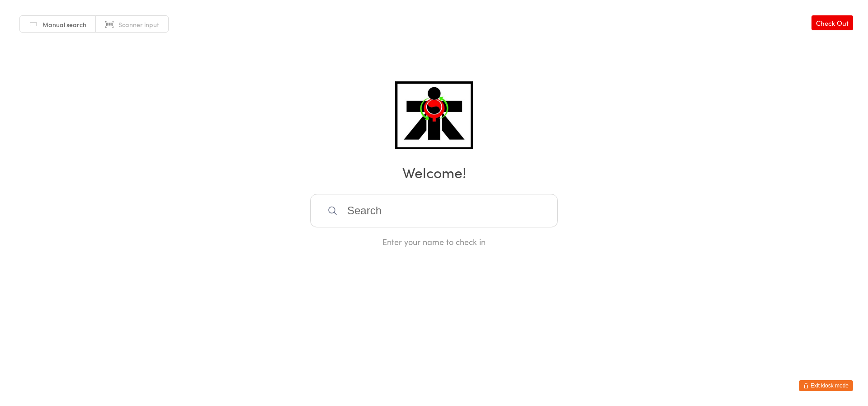  Describe the element at coordinates (434, 116) in the screenshot. I see `img: ATI Martial Arts - Claremont` at that location.